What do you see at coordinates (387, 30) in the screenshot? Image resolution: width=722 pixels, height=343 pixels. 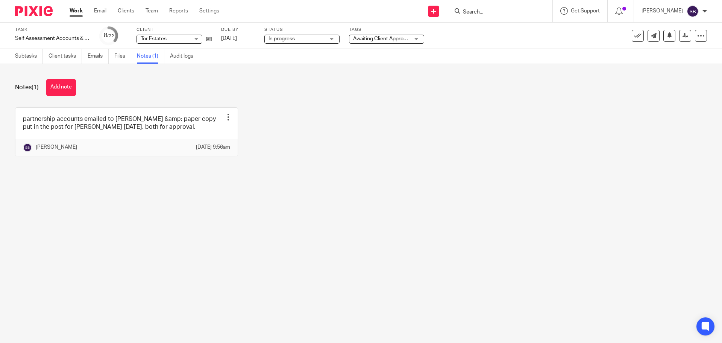 I see `label: Tags` at bounding box center [387, 30].